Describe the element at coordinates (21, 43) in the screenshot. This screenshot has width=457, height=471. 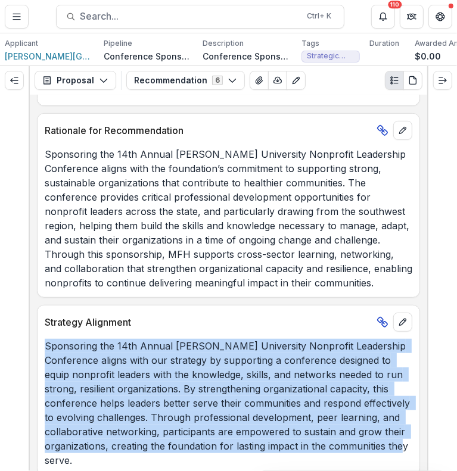
I see `p: Applicant` at that location.